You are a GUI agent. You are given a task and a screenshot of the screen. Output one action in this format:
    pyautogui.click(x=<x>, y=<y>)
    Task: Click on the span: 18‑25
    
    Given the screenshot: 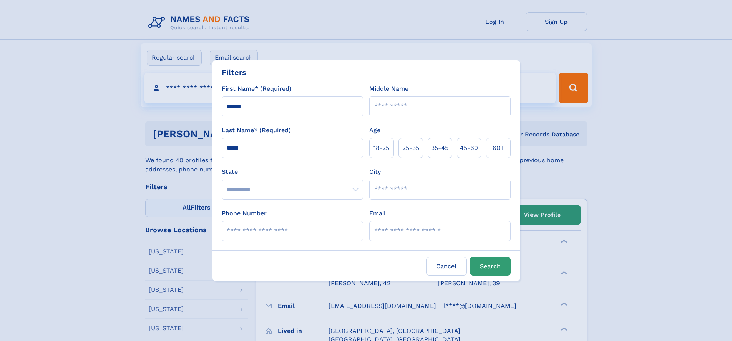 What is the action you would take?
    pyautogui.click(x=381, y=148)
    